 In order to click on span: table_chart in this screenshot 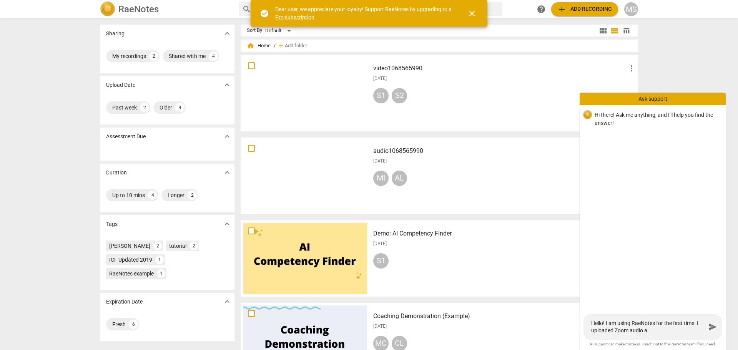, I will do `click(626, 30)`.